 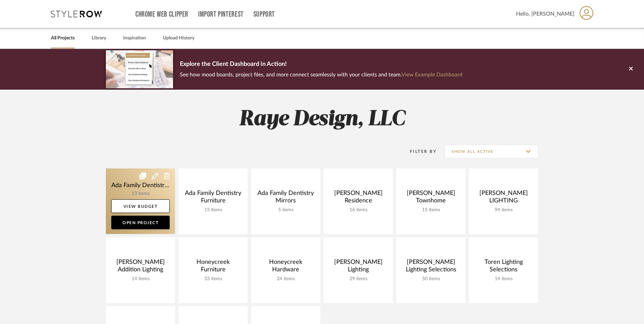 What do you see at coordinates (321, 75) in the screenshot?
I see `p: See how mood boards, project files, and more connect seamlessly with your clients and team.` at bounding box center [321, 75].